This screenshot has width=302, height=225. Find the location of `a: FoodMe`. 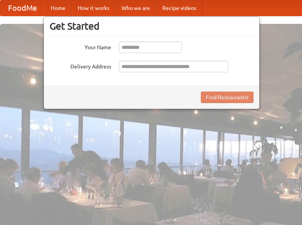

a: FoodMe is located at coordinates (22, 8).